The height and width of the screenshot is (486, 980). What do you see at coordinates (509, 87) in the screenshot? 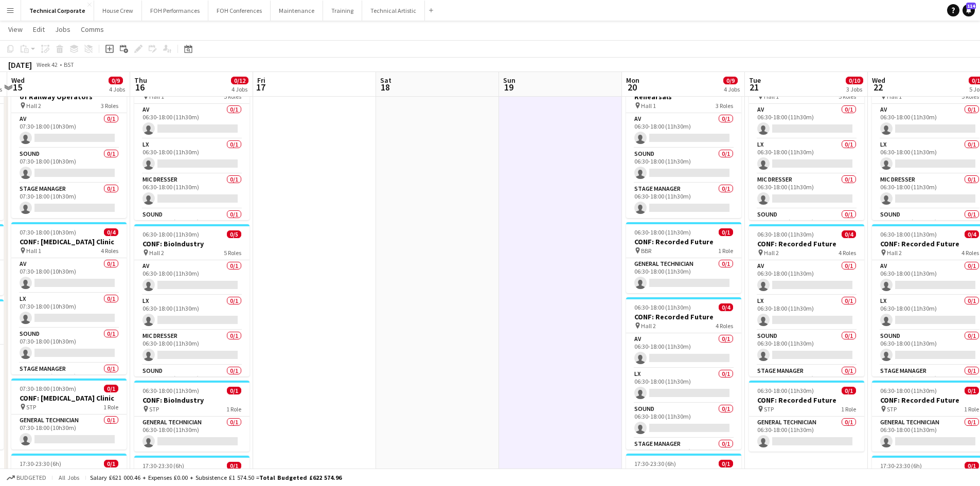
I see `span: 19` at bounding box center [509, 87].